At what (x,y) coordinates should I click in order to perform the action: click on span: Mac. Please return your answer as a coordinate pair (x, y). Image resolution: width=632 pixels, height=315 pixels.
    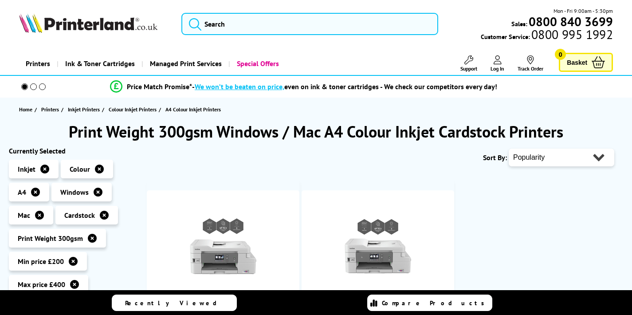
    Looking at the image, I should click on (24, 215).